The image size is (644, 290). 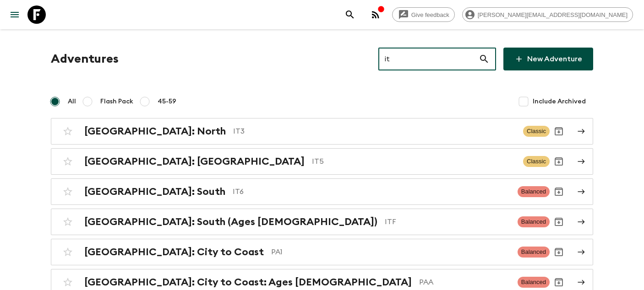 What do you see at coordinates (167, 102) in the screenshot?
I see `span: 45-59` at bounding box center [167, 102].